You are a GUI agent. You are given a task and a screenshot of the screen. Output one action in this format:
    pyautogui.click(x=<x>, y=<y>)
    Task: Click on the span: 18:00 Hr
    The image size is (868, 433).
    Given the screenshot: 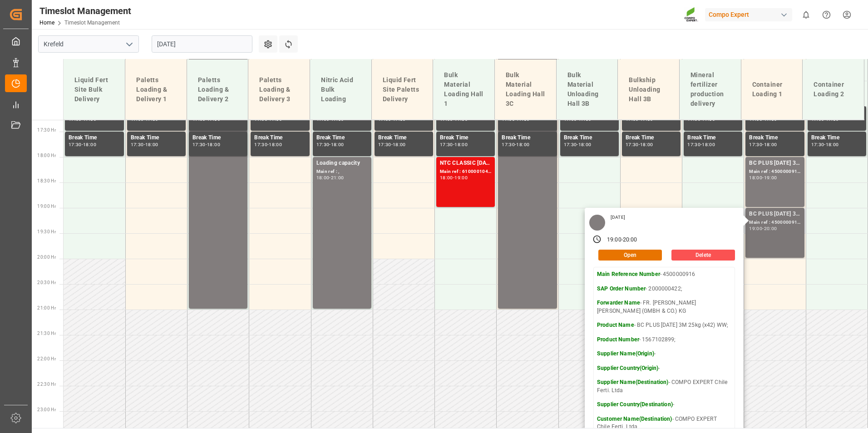 What is the action you would take?
    pyautogui.click(x=46, y=155)
    